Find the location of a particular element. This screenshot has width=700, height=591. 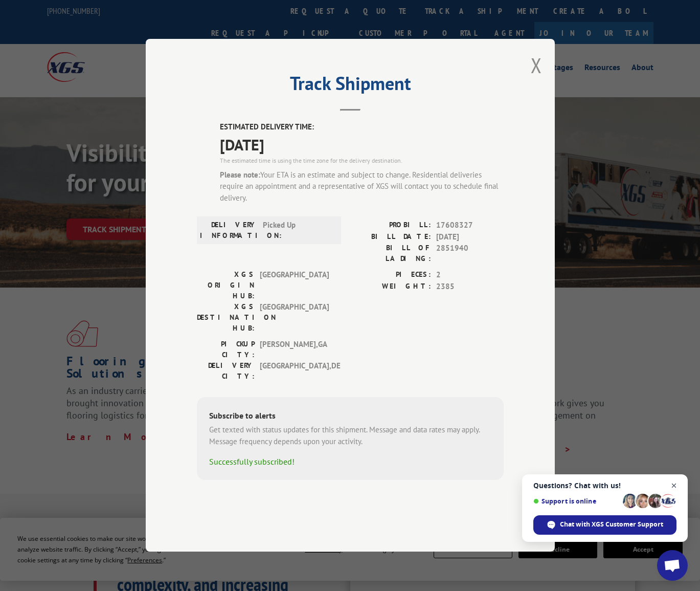

label: ESTIMATED DELIVERY TIME: is located at coordinates (362, 127).